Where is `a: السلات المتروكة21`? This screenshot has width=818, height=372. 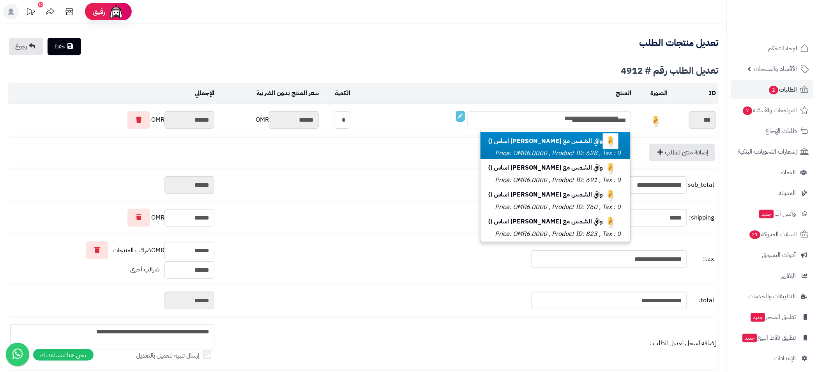
a: السلات المتروكة21 is located at coordinates (773, 234).